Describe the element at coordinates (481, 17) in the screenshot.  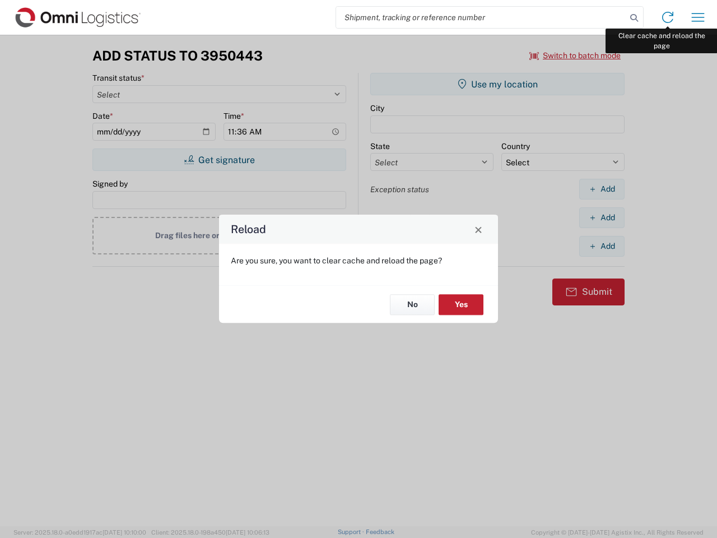
I see `input: Shipment, tracking or reference number` at that location.